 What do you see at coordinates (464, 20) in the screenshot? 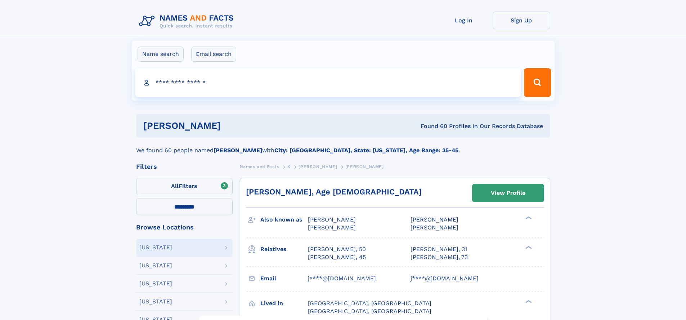
I see `a: Log In` at bounding box center [464, 20].